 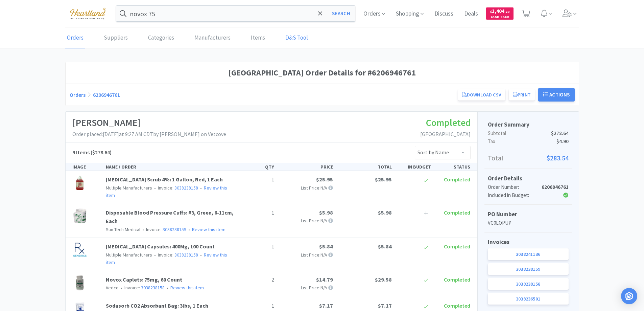 I want to click on span: $29.58, so click(x=383, y=279).